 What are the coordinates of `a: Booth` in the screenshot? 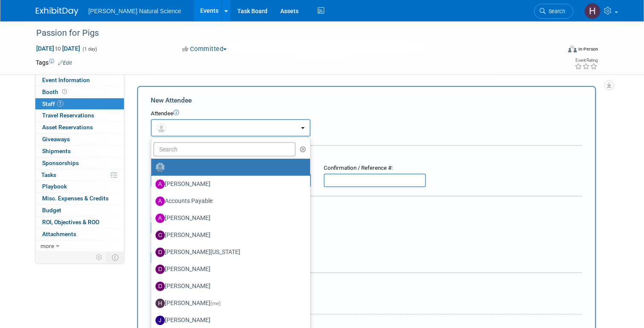 It's located at (80, 92).